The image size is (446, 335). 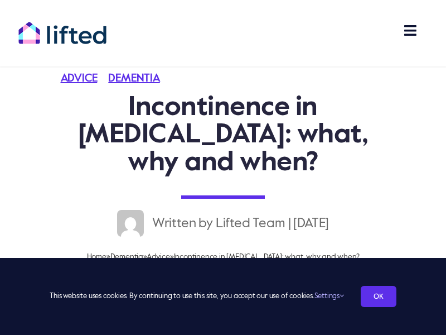 What do you see at coordinates (329, 296) in the screenshot?
I see `a: Settings` at bounding box center [329, 296].